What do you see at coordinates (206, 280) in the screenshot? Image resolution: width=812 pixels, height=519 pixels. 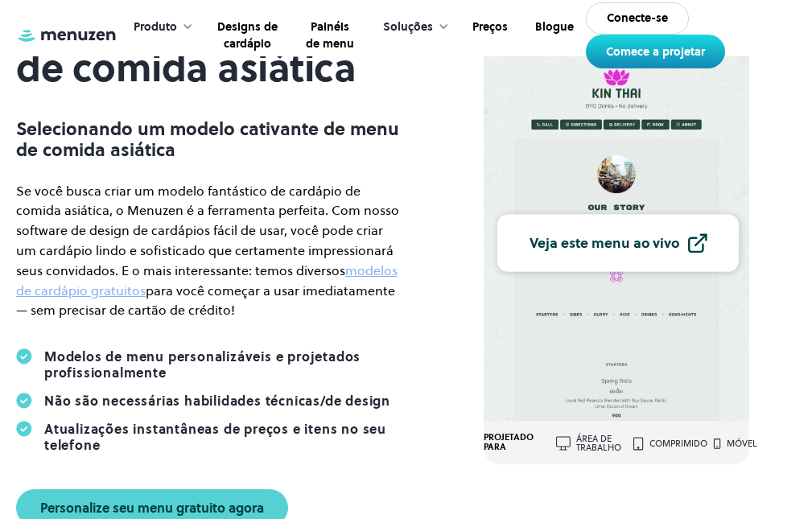 I see `a: modelos de cardápio gratuitos` at bounding box center [206, 280].